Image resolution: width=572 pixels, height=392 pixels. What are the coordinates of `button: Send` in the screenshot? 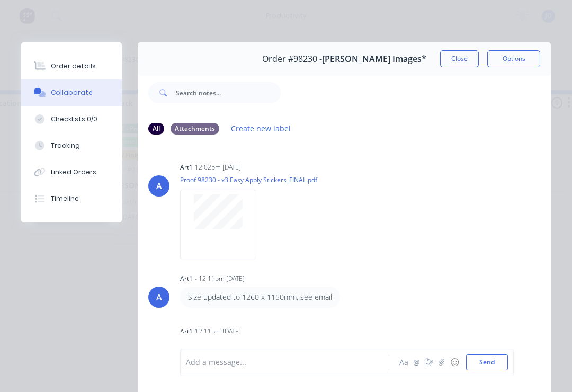 It's located at (487, 363).